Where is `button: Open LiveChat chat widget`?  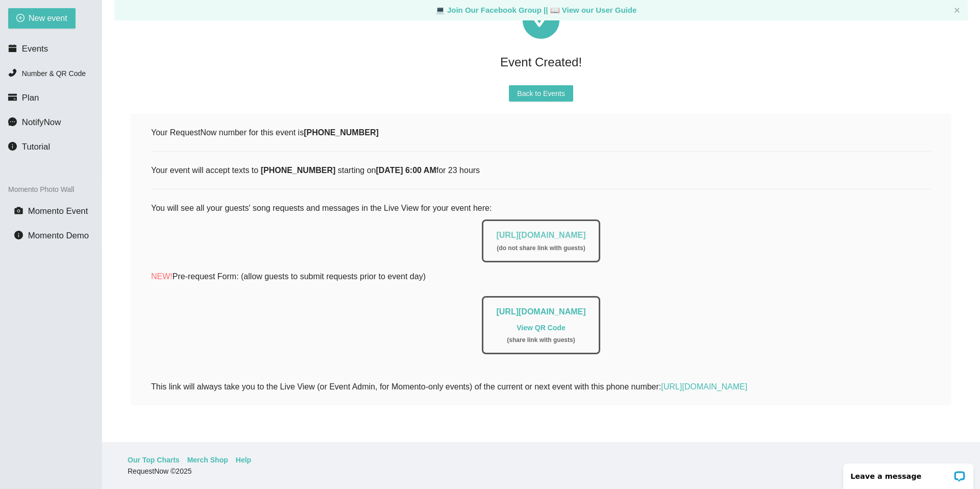
button: Open LiveChat chat widget is located at coordinates (124, 20).